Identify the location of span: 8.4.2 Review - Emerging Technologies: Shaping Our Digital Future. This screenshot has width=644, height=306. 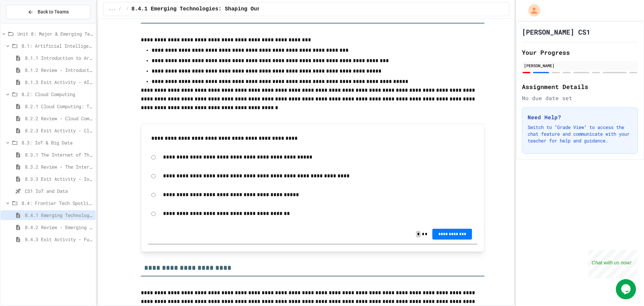
(58, 227).